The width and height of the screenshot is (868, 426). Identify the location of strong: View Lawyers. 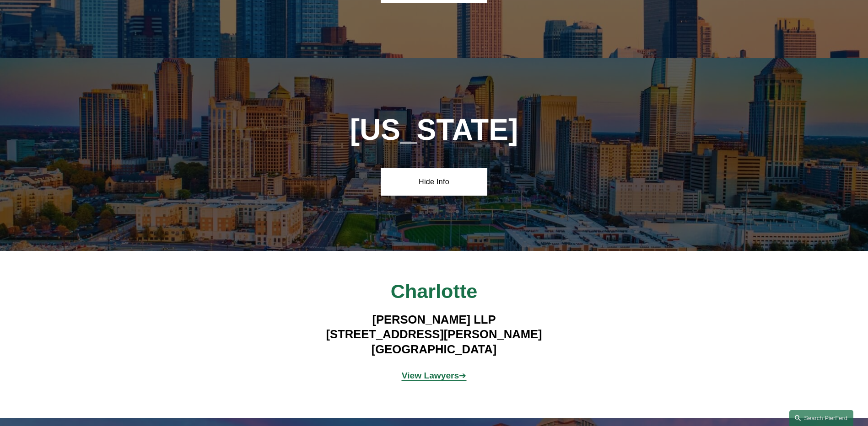
(431, 375).